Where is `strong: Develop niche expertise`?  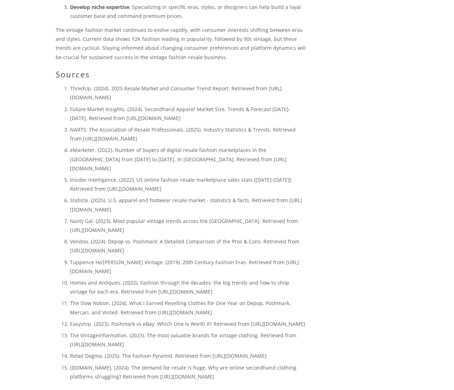
strong: Develop niche expertise is located at coordinates (99, 7).